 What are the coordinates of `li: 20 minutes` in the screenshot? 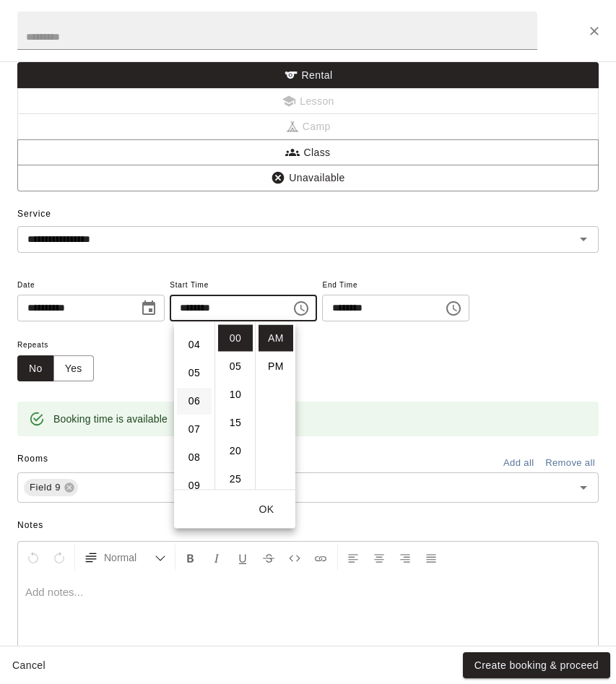 It's located at (236, 450).